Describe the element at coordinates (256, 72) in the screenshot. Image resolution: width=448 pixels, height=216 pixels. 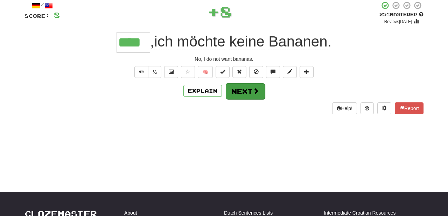
I see `button: Ignore sentence (alt+i)` at that location.